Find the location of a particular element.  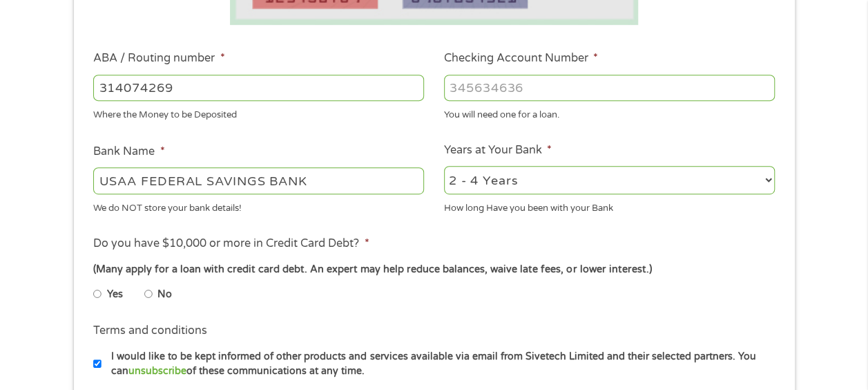

label: Yes is located at coordinates (115, 294).